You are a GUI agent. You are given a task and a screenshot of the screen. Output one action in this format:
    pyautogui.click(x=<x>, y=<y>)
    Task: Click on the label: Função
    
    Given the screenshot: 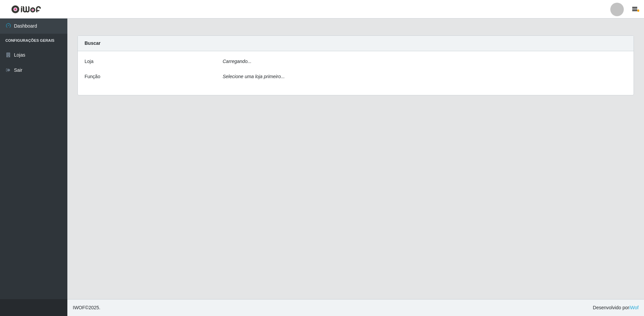 What is the action you would take?
    pyautogui.click(x=92, y=77)
    